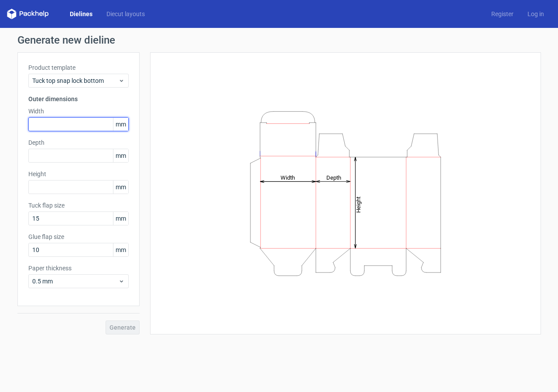  I want to click on label: Width, so click(79, 112).